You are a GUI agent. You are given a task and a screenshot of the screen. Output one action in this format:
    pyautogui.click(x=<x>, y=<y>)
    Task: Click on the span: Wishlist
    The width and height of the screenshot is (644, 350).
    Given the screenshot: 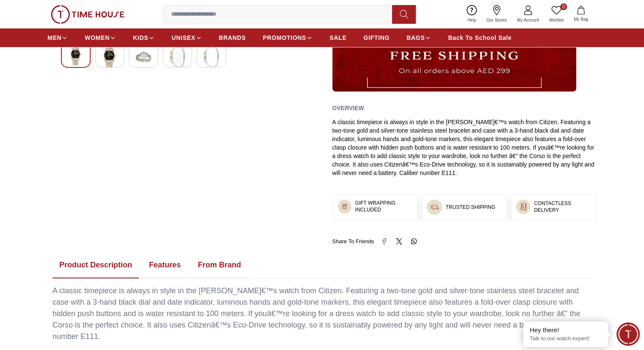 What is the action you would take?
    pyautogui.click(x=557, y=20)
    